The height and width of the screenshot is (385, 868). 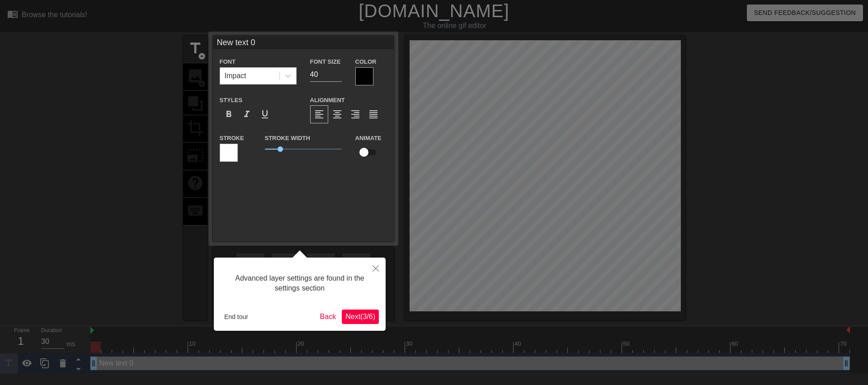 I want to click on button: Next, so click(x=360, y=317).